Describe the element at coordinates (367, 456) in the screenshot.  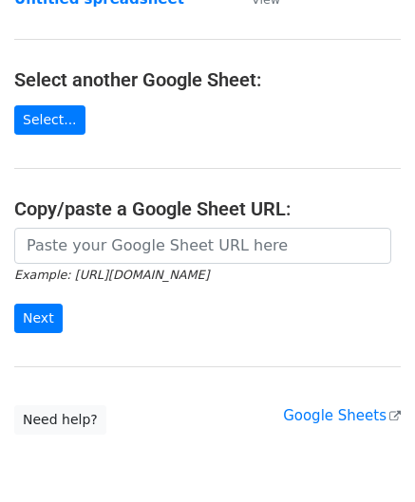
I see `div: Chat Widget` at that location.